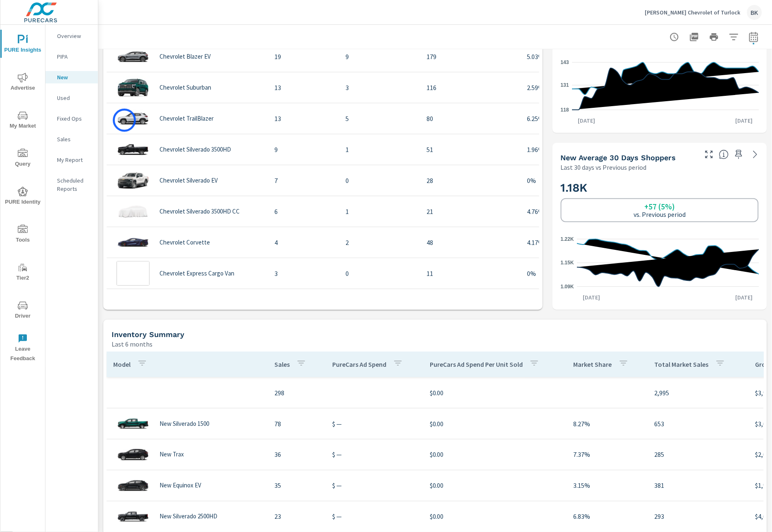  What do you see at coordinates (23, 234) in the screenshot?
I see `span: Tools` at bounding box center [23, 234].